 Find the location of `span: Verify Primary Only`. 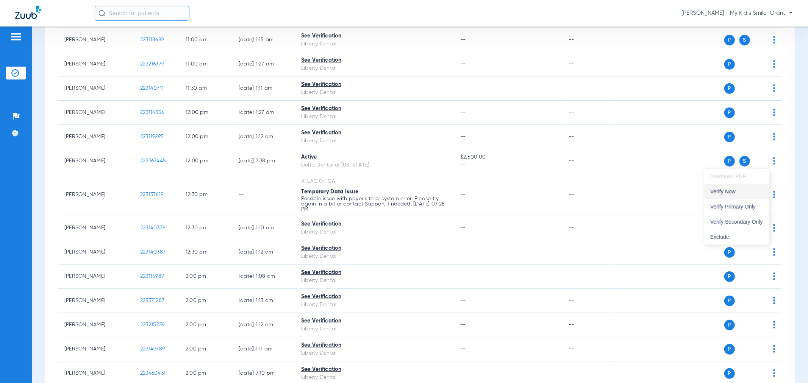

span: Verify Primary Only is located at coordinates (736, 207).